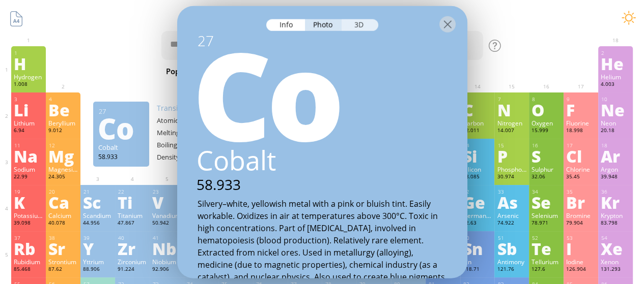 Image resolution: width=644 pixels, height=284 pixels. Describe the element at coordinates (98, 203) in the screenshot. I see `div: Sc` at that location.